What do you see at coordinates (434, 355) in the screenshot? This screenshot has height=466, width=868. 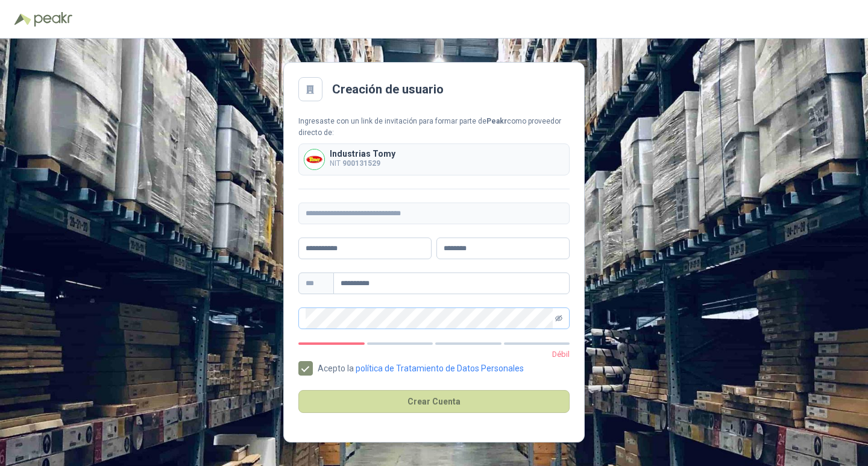 I see `p: Débil` at bounding box center [434, 355].